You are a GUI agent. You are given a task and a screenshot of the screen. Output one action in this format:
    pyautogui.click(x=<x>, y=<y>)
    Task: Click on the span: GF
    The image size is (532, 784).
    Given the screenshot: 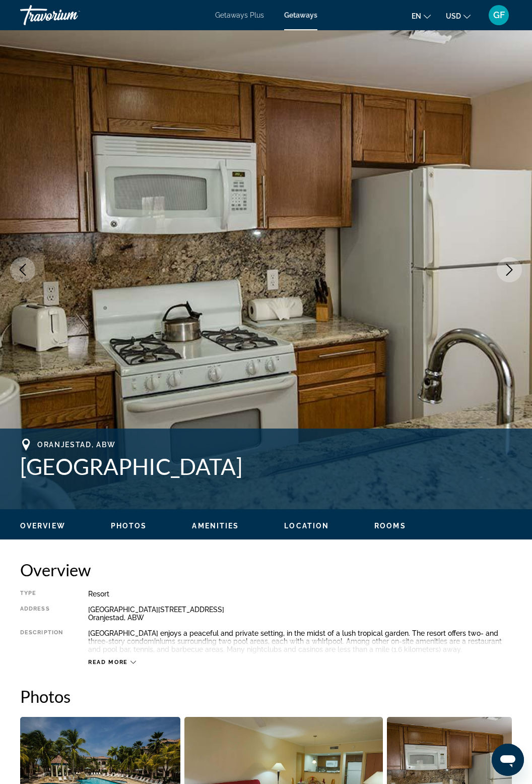 What is the action you would take?
    pyautogui.click(x=498, y=15)
    